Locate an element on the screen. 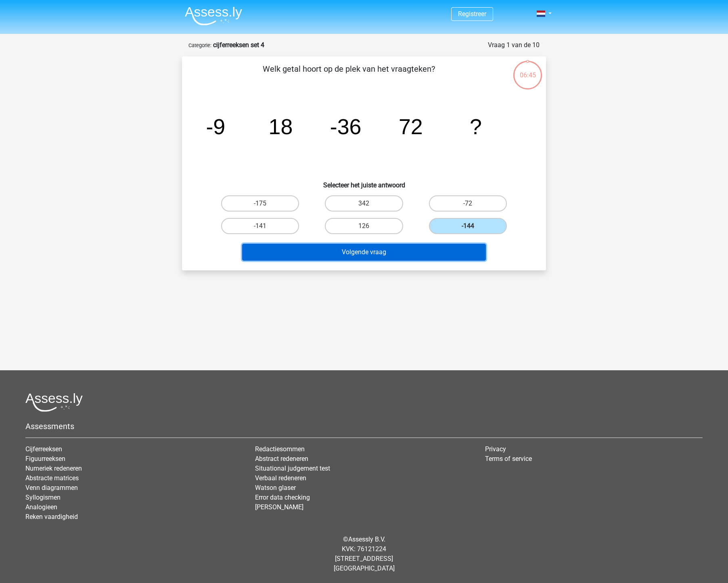  h6: Selecteer het juiste antwoord is located at coordinates (364, 182).